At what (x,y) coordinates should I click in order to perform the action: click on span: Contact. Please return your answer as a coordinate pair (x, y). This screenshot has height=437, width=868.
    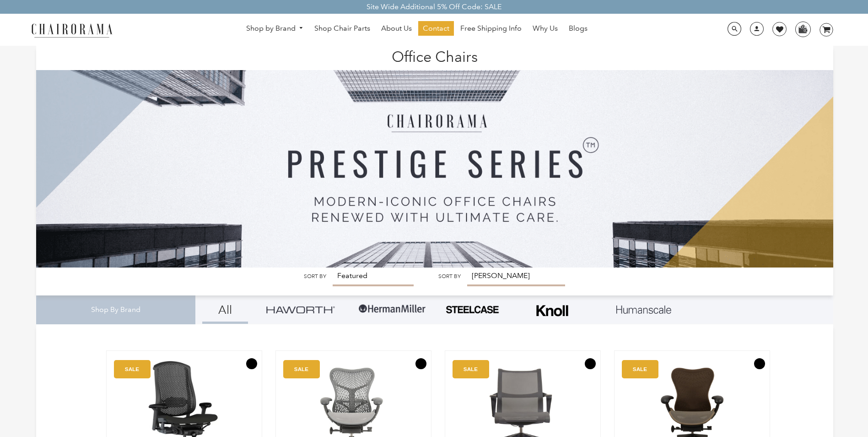
    Looking at the image, I should click on (436, 28).